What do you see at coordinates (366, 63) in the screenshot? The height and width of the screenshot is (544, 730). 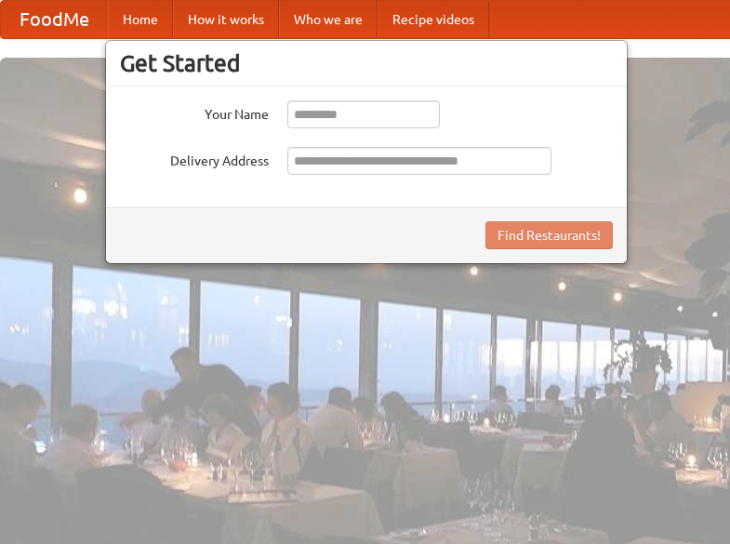 I see `h3: Get Started` at bounding box center [366, 63].